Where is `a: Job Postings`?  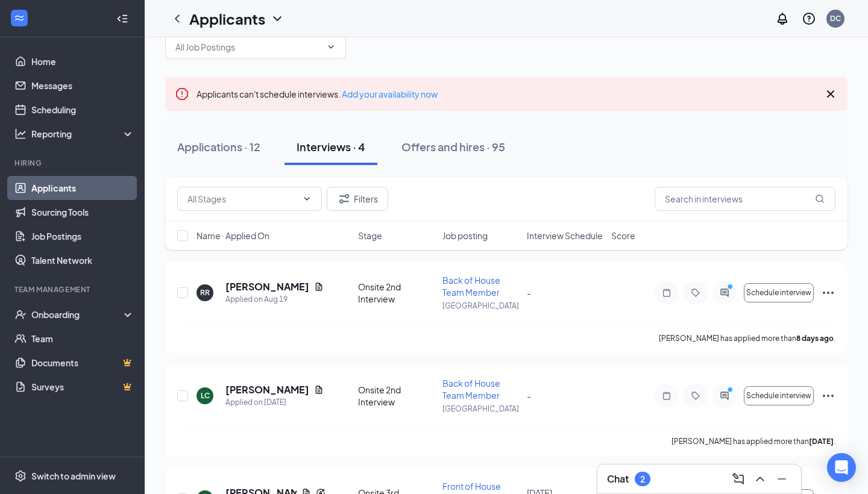 a: Job Postings is located at coordinates (82, 237).